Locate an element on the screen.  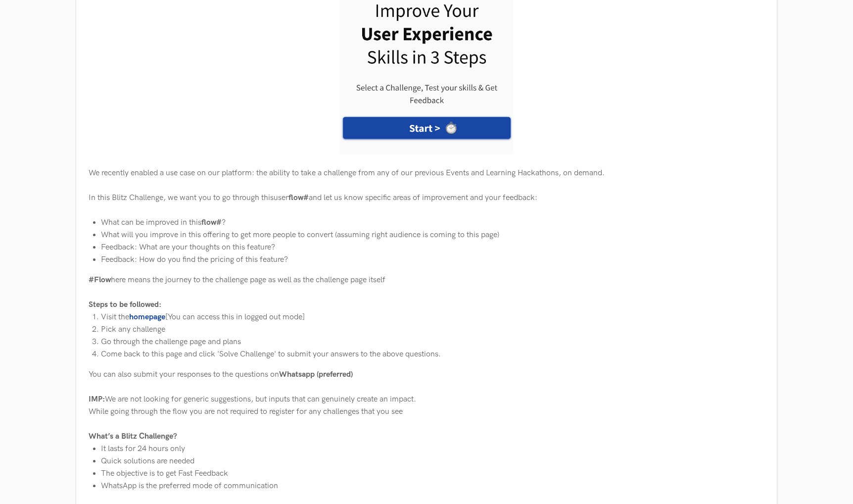
div: While going through the flow you are not required to register for any challenges that you see is located at coordinates (426, 411).